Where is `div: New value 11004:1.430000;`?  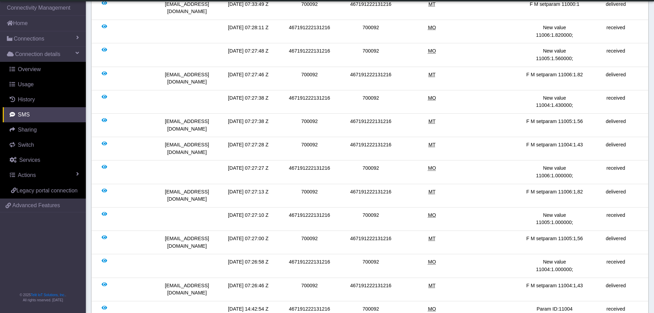 div: New value 11004:1.430000; is located at coordinates (555, 102).